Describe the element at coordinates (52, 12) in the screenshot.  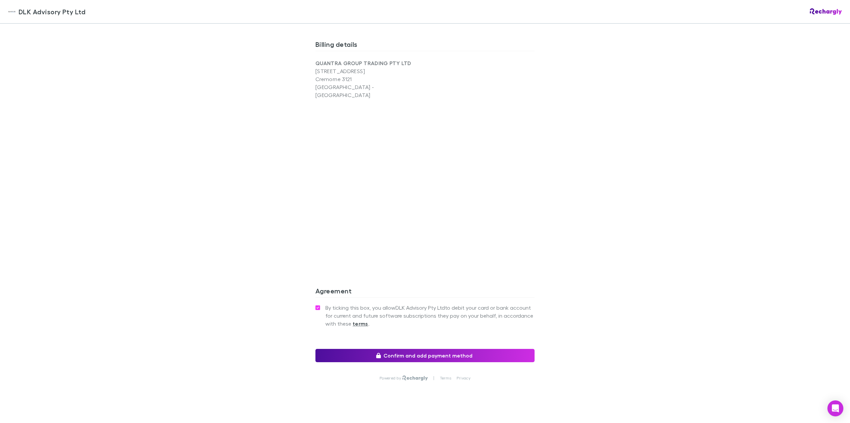
I see `span: DLK Advisory Pty Ltd` at that location.